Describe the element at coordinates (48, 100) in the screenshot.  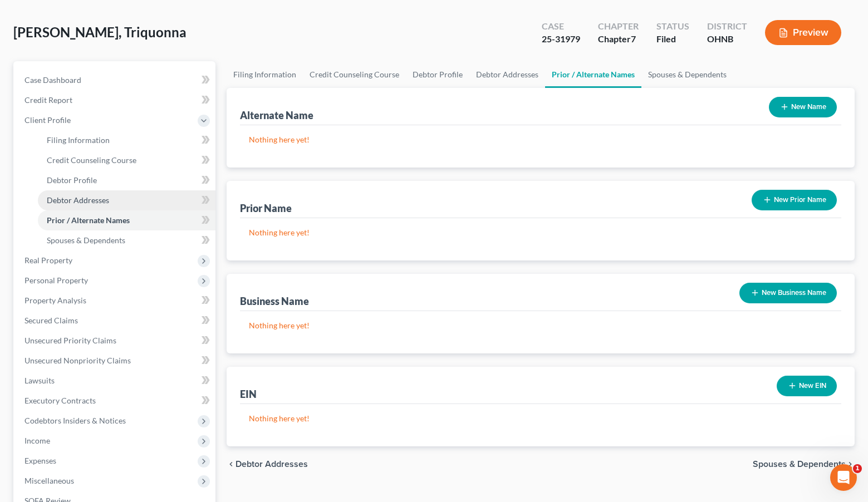
I see `span: Credit Report` at that location.